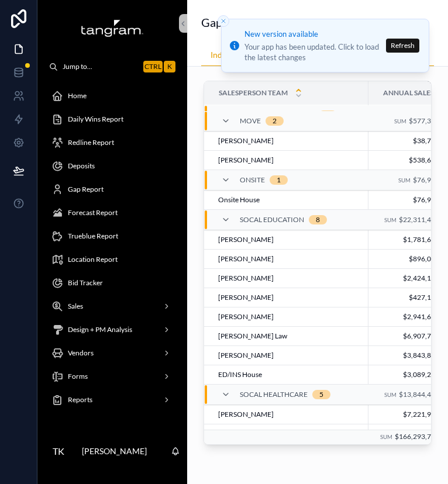 The image size is (448, 484). I want to click on button: Close toast, so click(223, 21).